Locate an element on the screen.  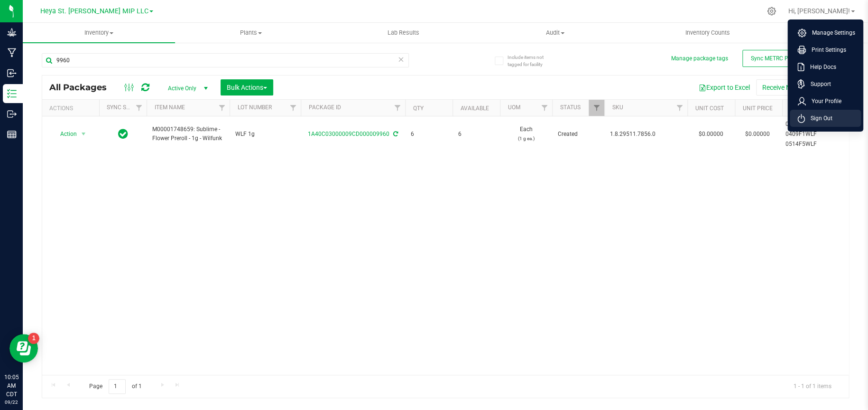
span: 1 is located at coordinates (6, 5).